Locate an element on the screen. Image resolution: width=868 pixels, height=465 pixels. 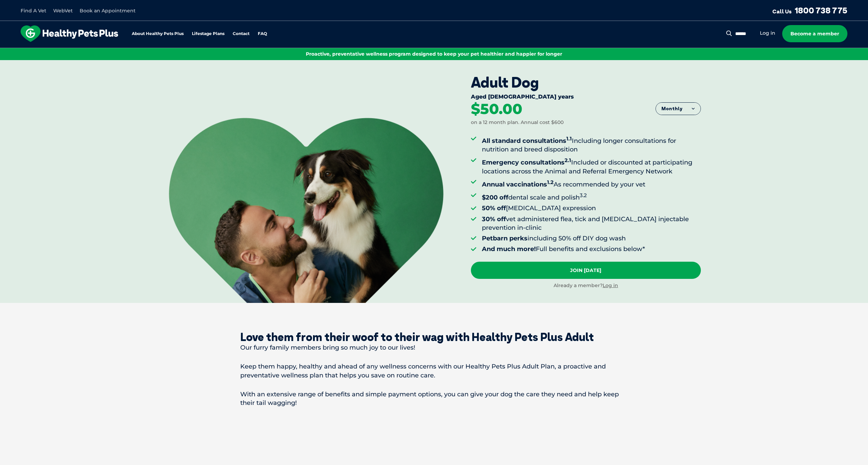
a: WebVet is located at coordinates (63, 11).